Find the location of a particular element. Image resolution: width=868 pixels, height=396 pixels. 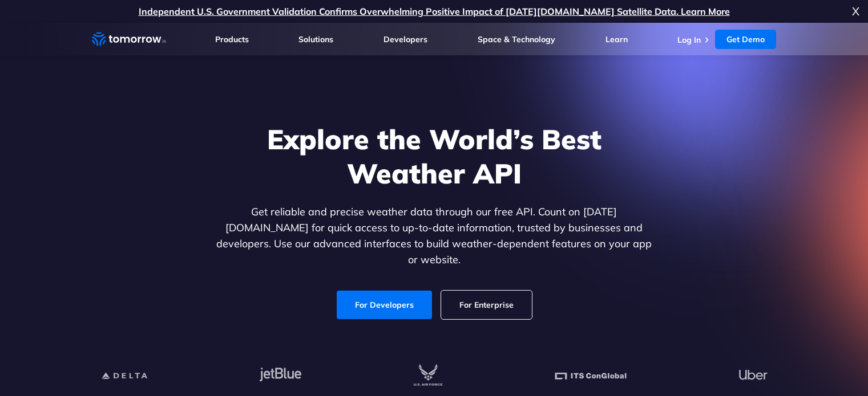

a: Developers is located at coordinates (405, 39).